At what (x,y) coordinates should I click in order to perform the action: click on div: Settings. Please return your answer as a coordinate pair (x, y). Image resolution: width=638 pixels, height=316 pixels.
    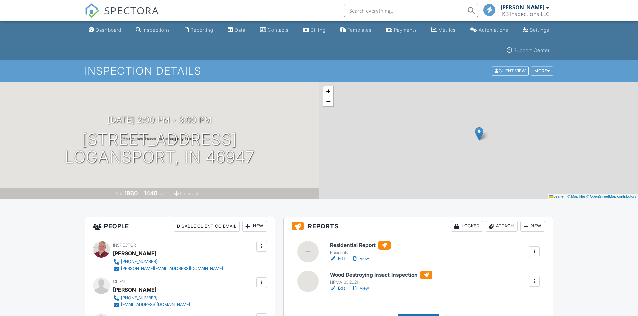
    Looking at the image, I should click on (539, 30).